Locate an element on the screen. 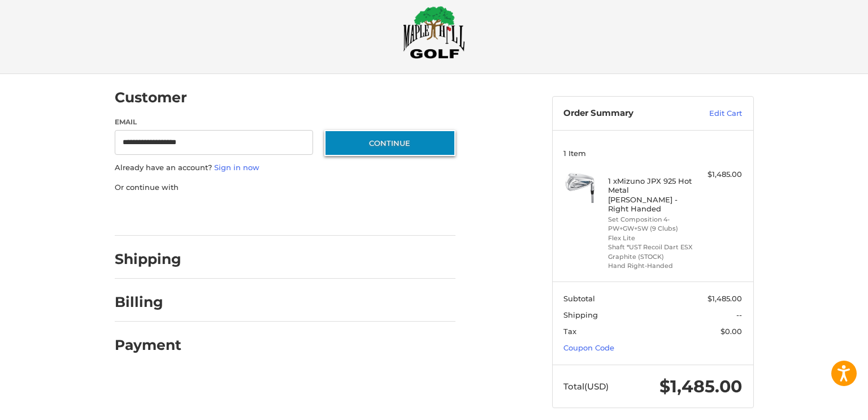  li: Set Composition 4-PW+GW+SW (9 Clubs) is located at coordinates (651, 224).